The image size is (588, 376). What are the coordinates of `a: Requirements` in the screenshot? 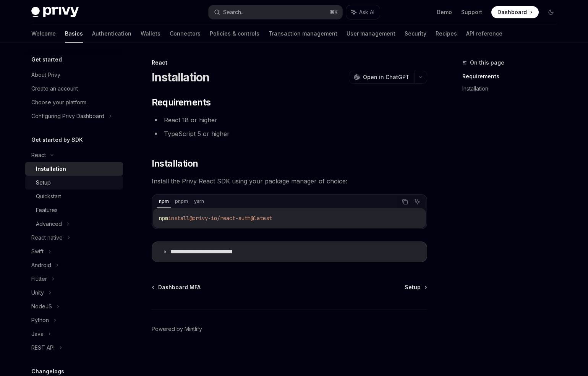 It's located at (513, 76).